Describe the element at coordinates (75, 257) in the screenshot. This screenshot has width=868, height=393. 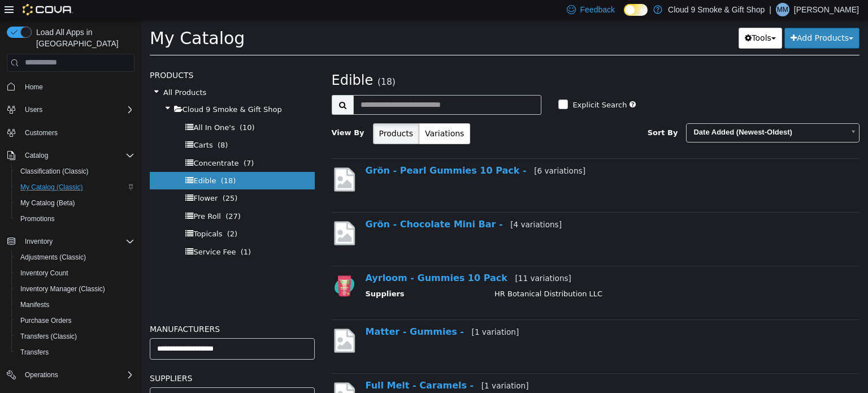
I see `span: Adjustments (Classic)` at that location.